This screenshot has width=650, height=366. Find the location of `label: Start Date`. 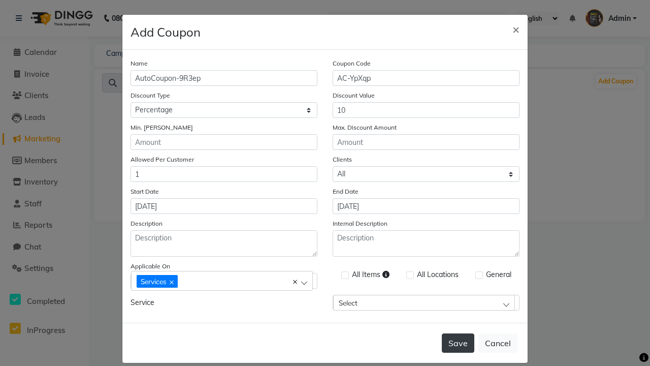

label: Start Date is located at coordinates (145, 192).